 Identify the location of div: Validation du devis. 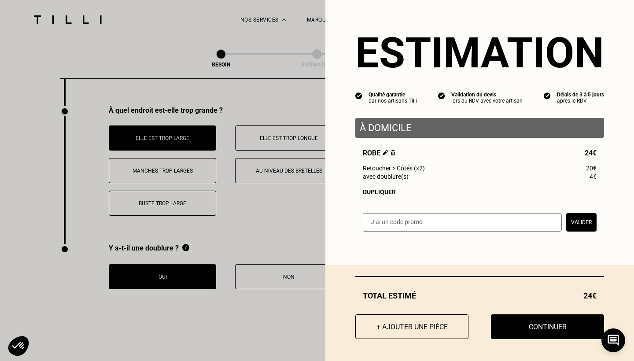
(487, 95).